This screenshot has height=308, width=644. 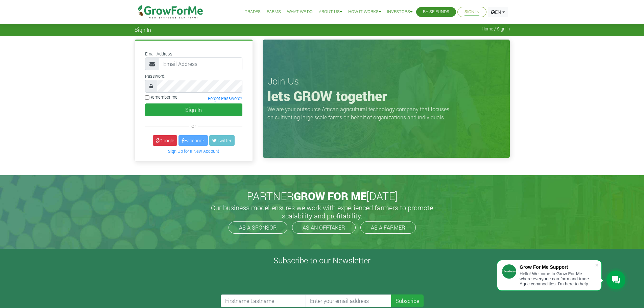 I want to click on a: Forgot Password?, so click(x=225, y=98).